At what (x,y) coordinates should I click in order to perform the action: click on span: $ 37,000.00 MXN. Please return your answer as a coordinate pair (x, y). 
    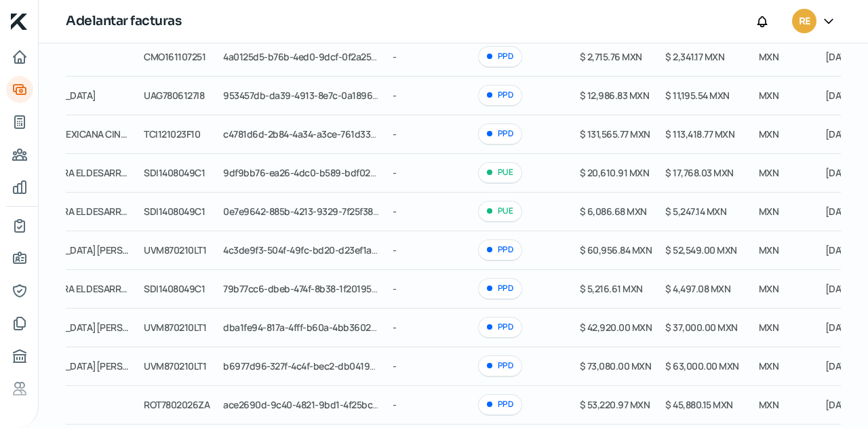
    Looking at the image, I should click on (701, 327).